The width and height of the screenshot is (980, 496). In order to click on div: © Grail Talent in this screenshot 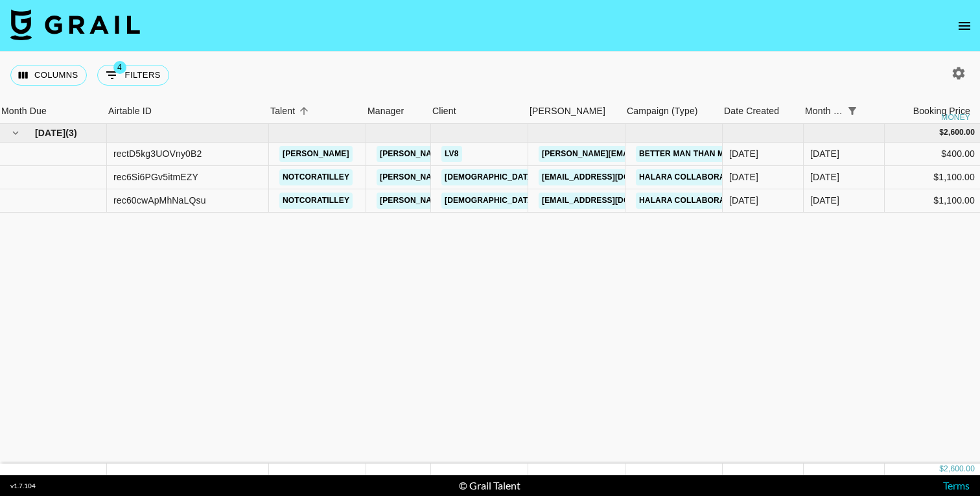, I will do `click(490, 486)`.